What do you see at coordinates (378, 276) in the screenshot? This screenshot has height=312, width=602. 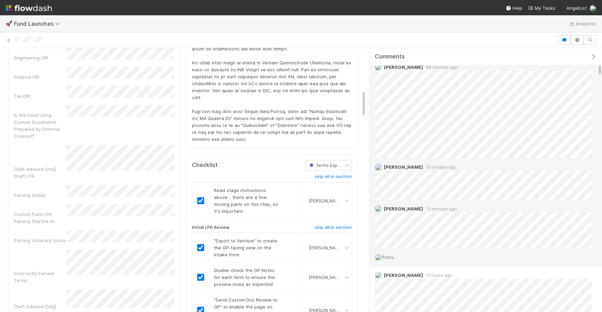 I see `img: avatar_cc3a00d7-dd5c-4a2f-8d58-dd6545b20c0d.png` at bounding box center [378, 276].